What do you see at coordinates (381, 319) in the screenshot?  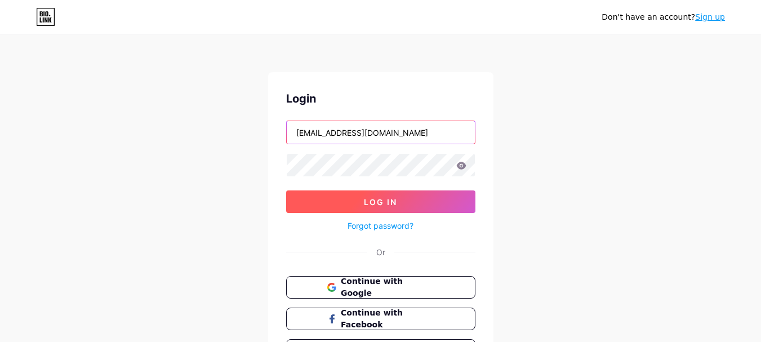 I see `a: Continue with Facebook` at bounding box center [381, 319].